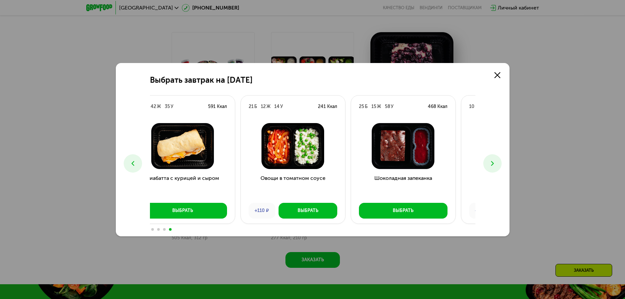 Image resolution: width=625 pixels, height=299 pixels. What do you see at coordinates (167, 107) in the screenshot?
I see `div: 35` at bounding box center [167, 107].